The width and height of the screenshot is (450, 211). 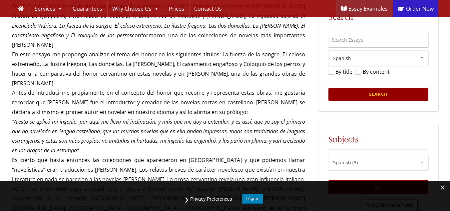 I want to click on button: Privacy Preferences, so click(x=211, y=199).